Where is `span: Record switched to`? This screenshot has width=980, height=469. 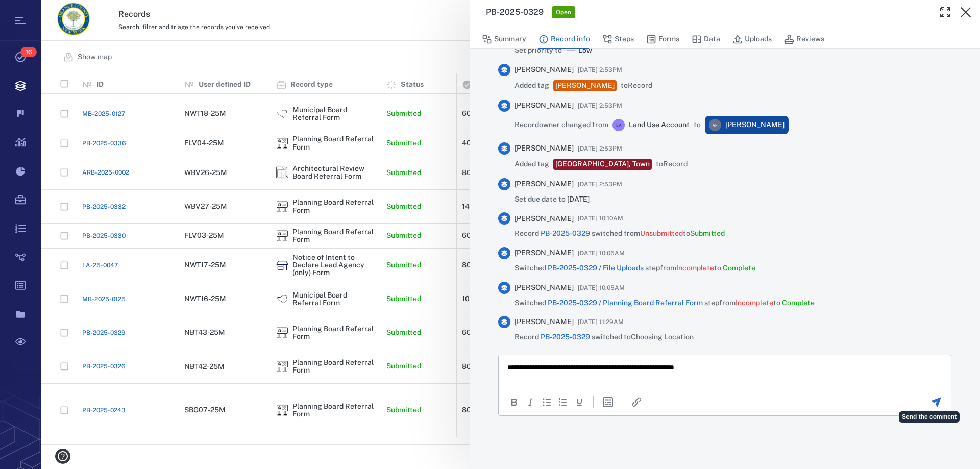 span: Record switched to is located at coordinates (604, 337).